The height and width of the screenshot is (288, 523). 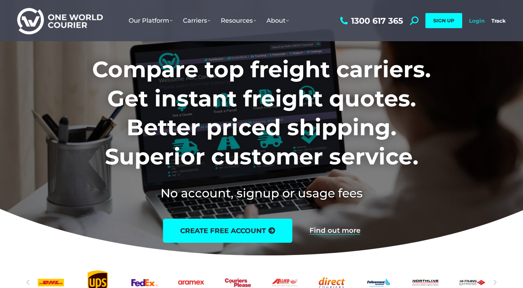 What do you see at coordinates (443, 21) in the screenshot?
I see `a: SIGN UP` at bounding box center [443, 21].